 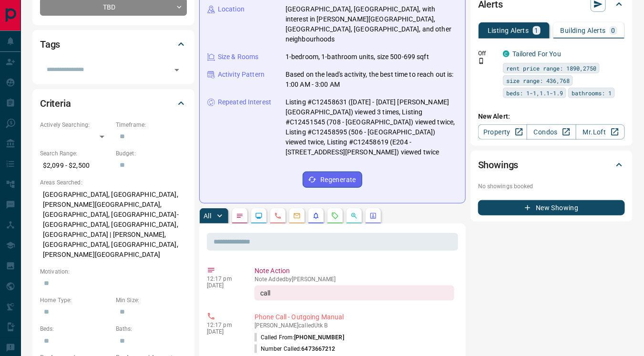 What do you see at coordinates (316, 216) in the screenshot?
I see `svg: Listing Alerts` at bounding box center [316, 216].